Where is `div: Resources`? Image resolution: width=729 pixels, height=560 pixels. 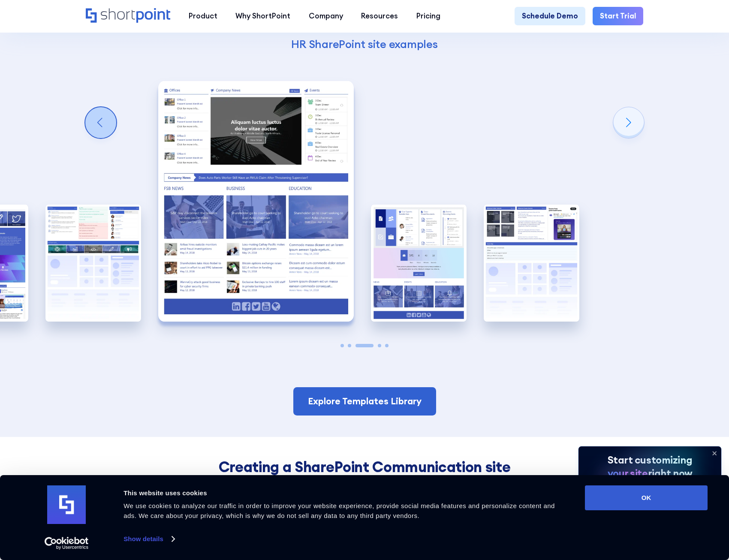
div: Resources is located at coordinates (379, 16).